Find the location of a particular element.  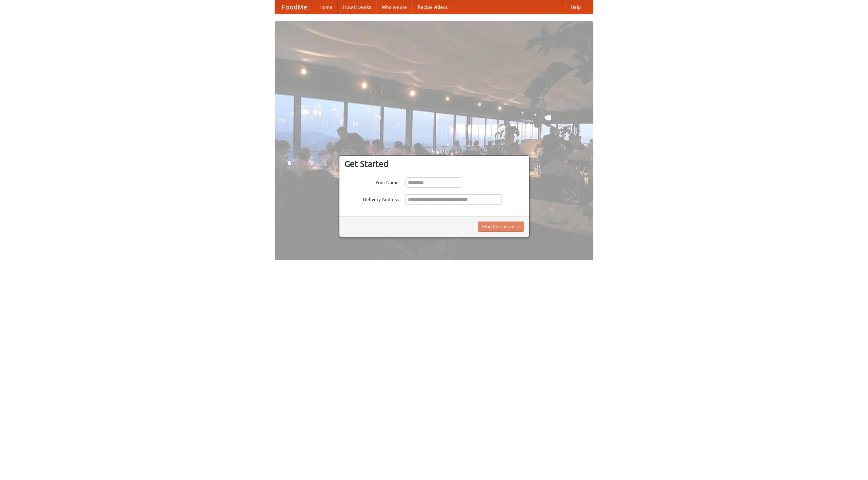

a: Help is located at coordinates (576, 7).